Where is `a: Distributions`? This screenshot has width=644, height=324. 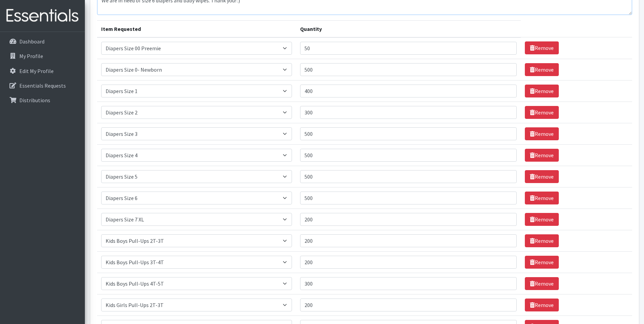
a: Distributions is located at coordinates (43, 100).